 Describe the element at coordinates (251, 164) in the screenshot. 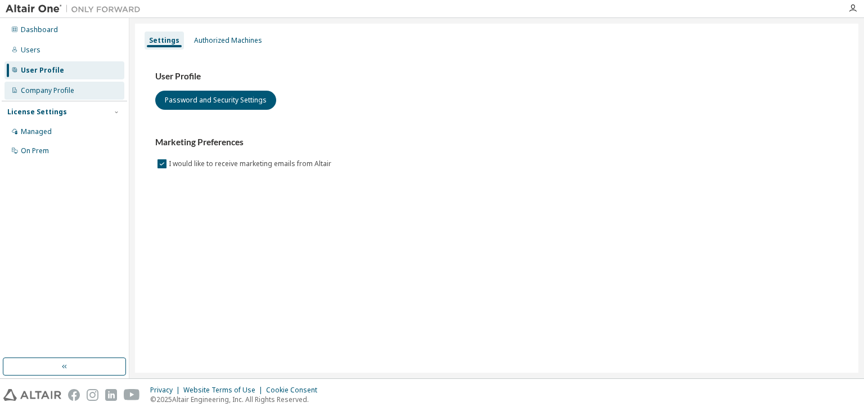

I see `label: I would like to receive marketing emails from Altair` at that location.